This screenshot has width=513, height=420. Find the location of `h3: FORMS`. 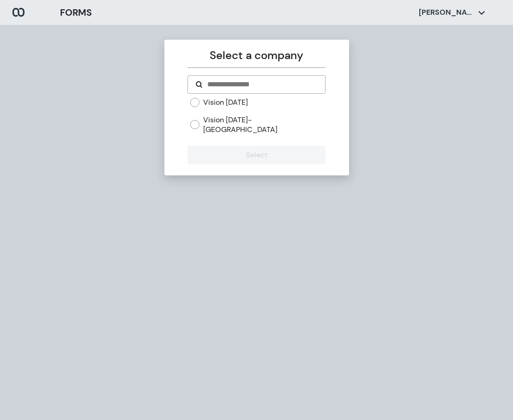

h3: FORMS is located at coordinates (75, 12).